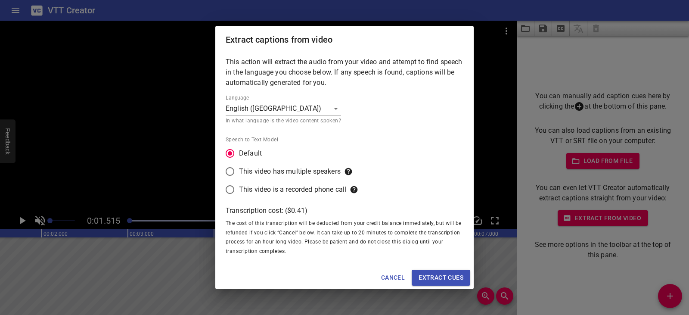 The image size is (689, 315). Describe the element at coordinates (345, 171) in the screenshot. I see `div: speechModel` at that location.